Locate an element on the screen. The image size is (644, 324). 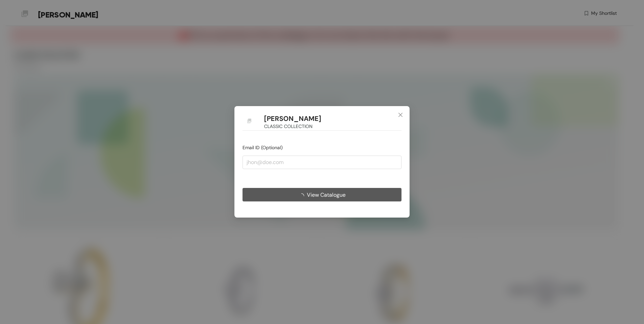
span: Email ID (Optional) is located at coordinates (262, 148).